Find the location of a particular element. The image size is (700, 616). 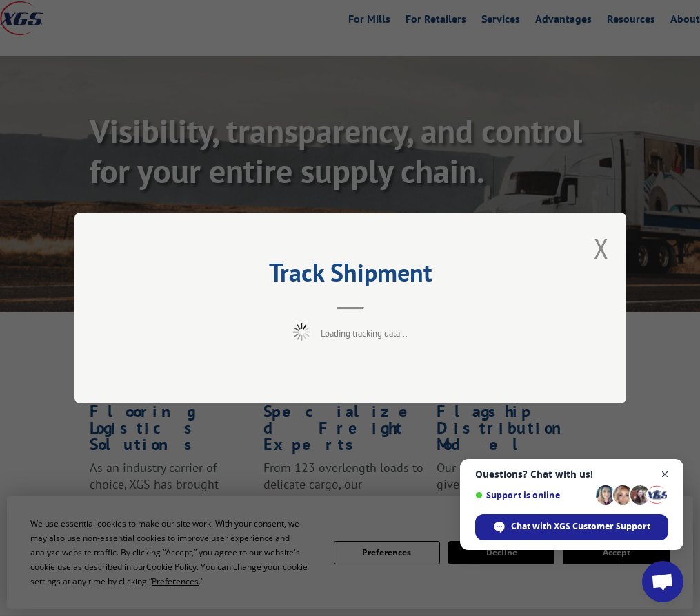

img: xgs-loading is located at coordinates (301, 332).